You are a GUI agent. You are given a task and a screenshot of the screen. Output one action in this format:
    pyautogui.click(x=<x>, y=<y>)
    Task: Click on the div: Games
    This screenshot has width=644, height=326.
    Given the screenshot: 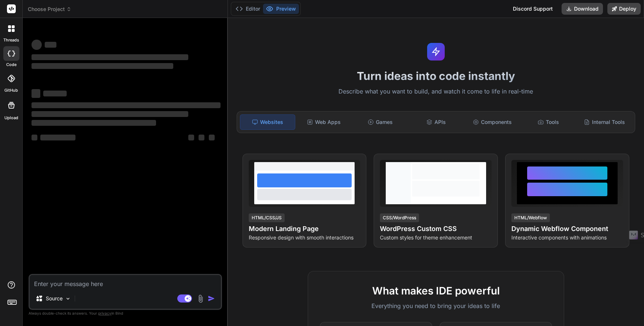 What is the action you would take?
    pyautogui.click(x=380, y=122)
    